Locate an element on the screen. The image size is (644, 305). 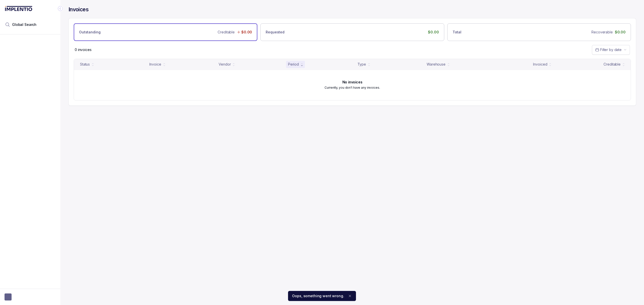
p: Requested is located at coordinates (275, 32).